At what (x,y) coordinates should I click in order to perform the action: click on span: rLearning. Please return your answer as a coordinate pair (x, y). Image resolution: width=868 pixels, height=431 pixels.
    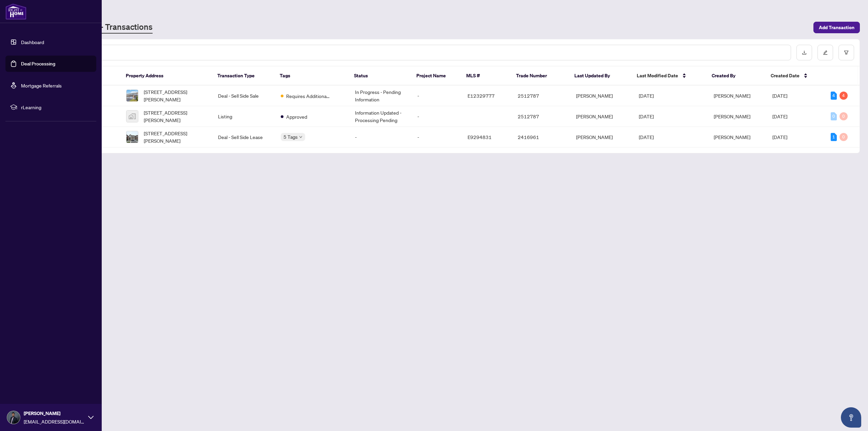
    Looking at the image, I should click on (57, 107).